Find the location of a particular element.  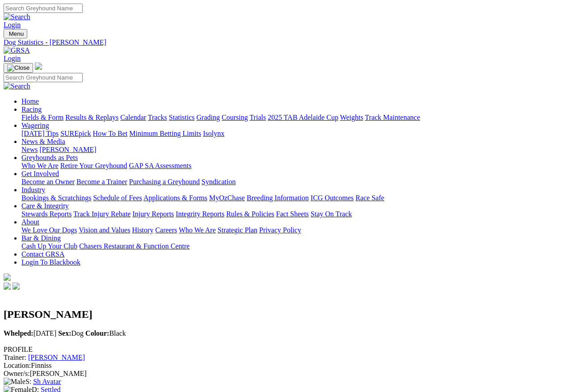

a: History is located at coordinates (143, 230).